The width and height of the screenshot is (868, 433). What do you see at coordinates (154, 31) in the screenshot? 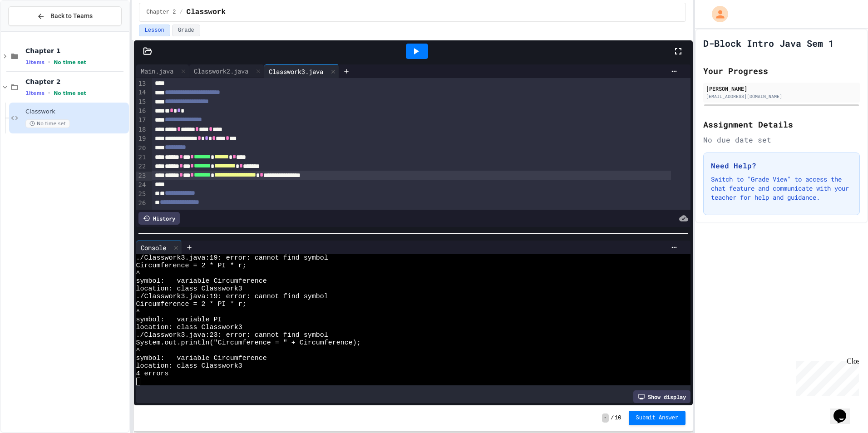
I see `button: Lesson` at bounding box center [154, 31].